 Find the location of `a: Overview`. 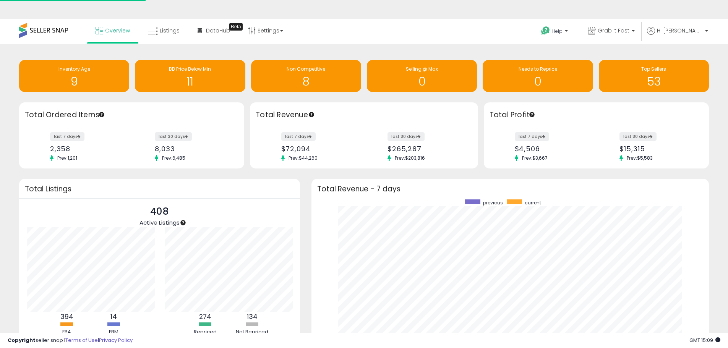

a: Overview is located at coordinates (113, 31).